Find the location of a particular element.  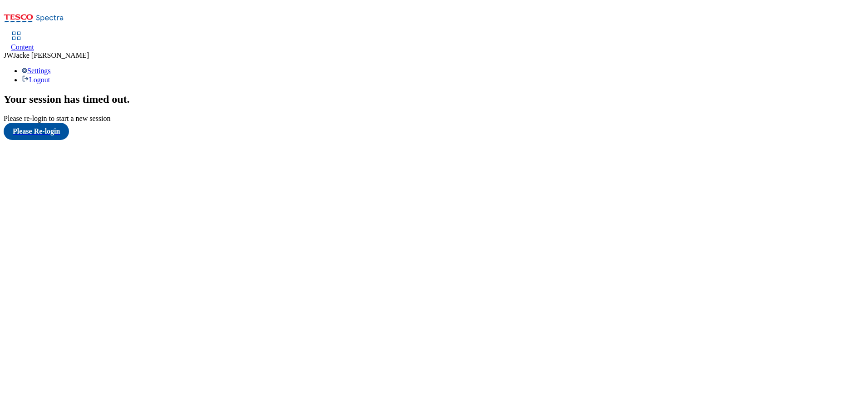

a: Logout is located at coordinates (36, 79).